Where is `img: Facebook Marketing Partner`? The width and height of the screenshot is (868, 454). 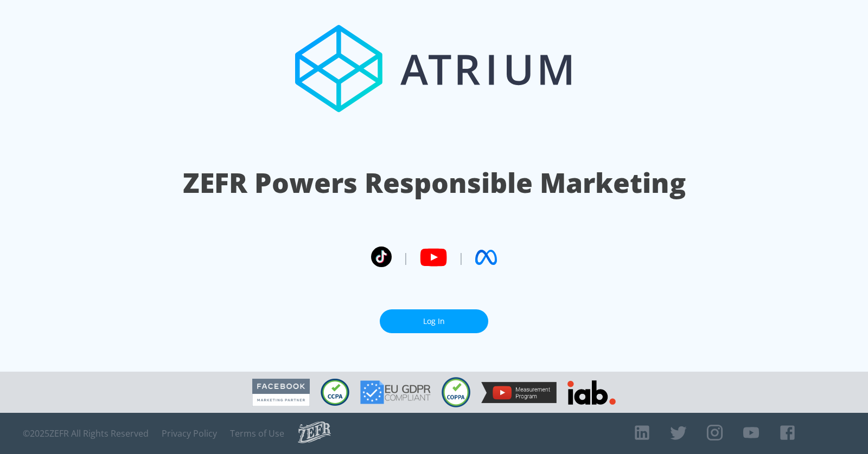 img: Facebook Marketing Partner is located at coordinates (281, 393).